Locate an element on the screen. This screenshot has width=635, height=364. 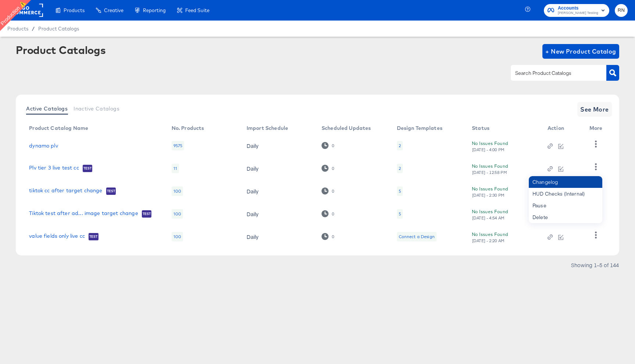
span: RN is located at coordinates (621, 10).